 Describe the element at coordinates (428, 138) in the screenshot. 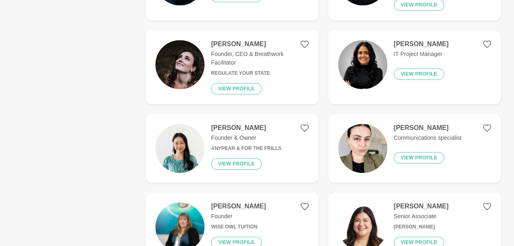

I see `p: Communications specialist` at that location.